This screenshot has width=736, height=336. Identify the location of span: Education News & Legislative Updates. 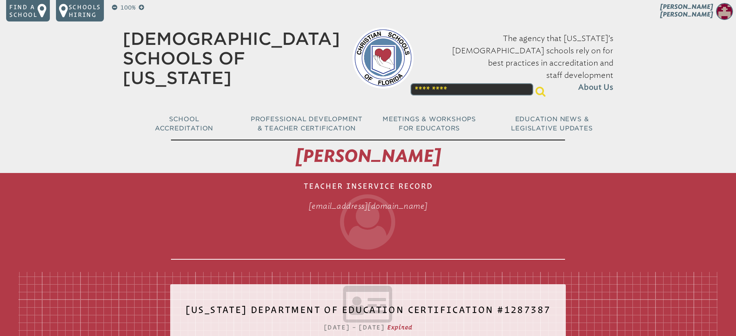
(552, 123).